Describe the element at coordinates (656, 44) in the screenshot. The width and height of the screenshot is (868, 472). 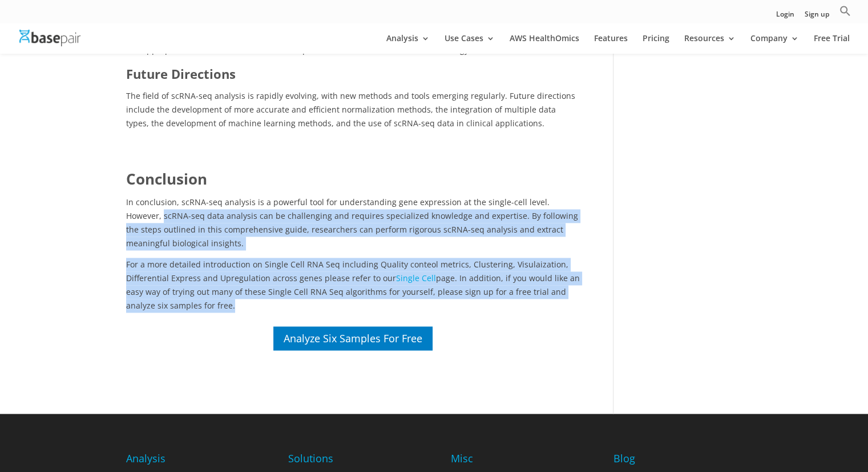
I see `a: Pricing` at that location.